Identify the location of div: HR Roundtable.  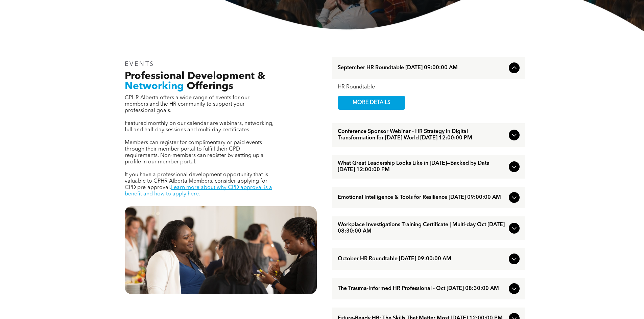
(429, 87).